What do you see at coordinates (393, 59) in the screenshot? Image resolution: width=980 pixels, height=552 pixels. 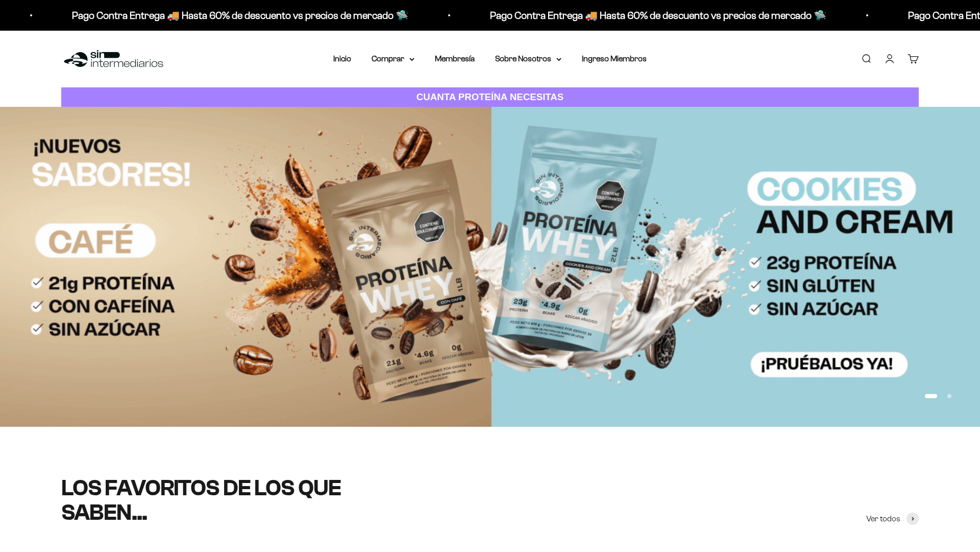 I see `summary: Comprar` at bounding box center [393, 59].